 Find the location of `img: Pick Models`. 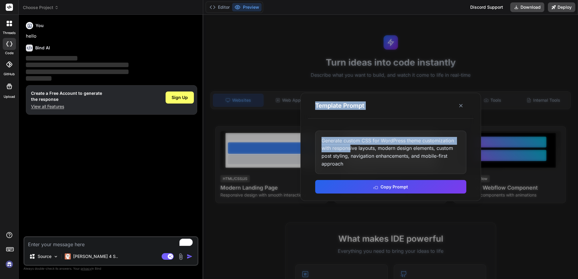

img: Pick Models is located at coordinates (56, 256).